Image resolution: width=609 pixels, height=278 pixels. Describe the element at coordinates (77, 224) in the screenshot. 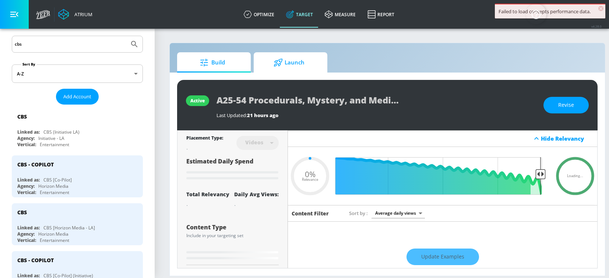

I see `div: CBSLinked as:CBS [Horizon Media - LA]Agency:Horizon MediaVertical:Entertainment` at that location.